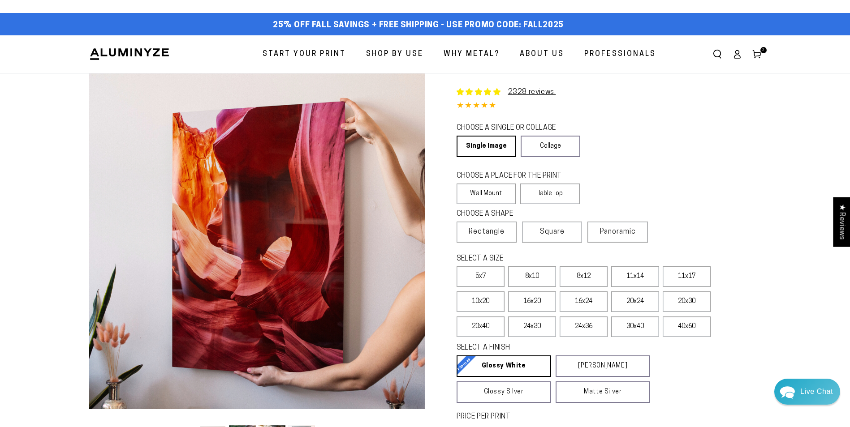 The image size is (850, 427). What do you see at coordinates (486, 146) in the screenshot?
I see `a: Single Image` at bounding box center [486, 146].